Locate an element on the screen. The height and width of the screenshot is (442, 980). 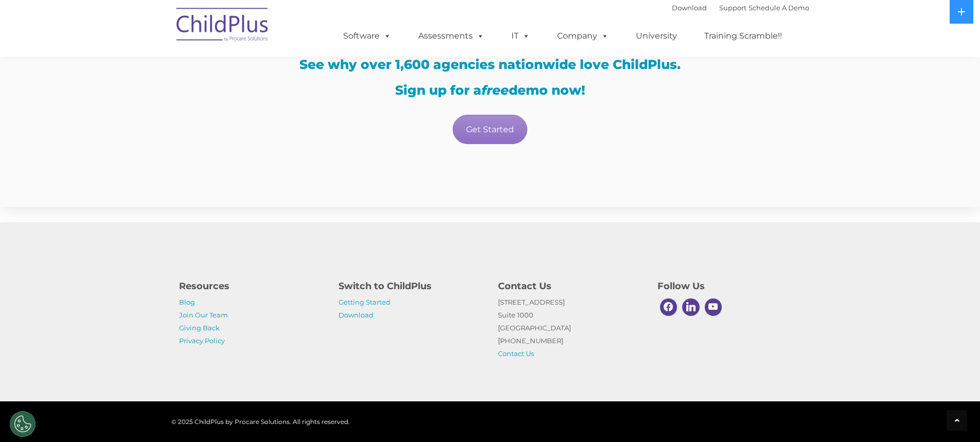
a: Software is located at coordinates (367, 36).